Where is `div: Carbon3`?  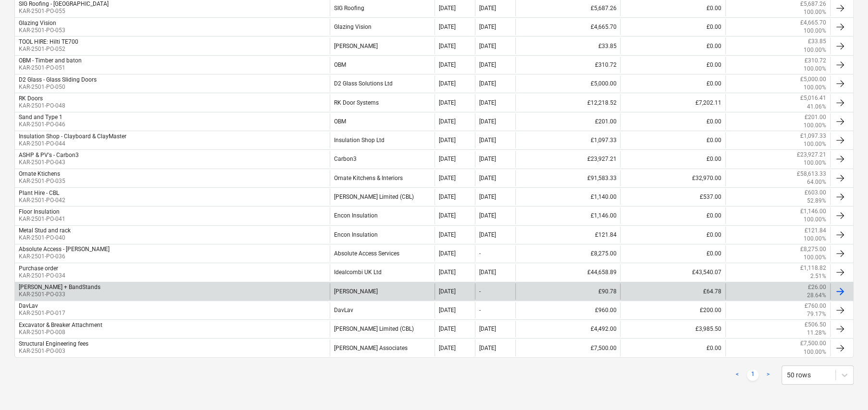
div: Carbon3 is located at coordinates (382, 159).